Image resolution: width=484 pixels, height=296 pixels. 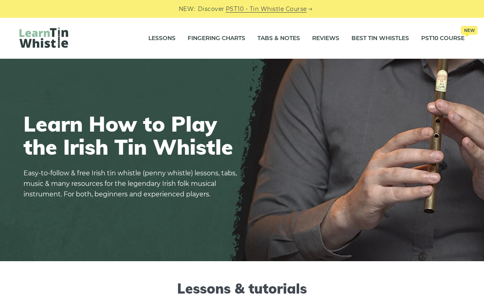 What do you see at coordinates (443, 38) in the screenshot?
I see `a: PST10 CourseNew` at bounding box center [443, 38].